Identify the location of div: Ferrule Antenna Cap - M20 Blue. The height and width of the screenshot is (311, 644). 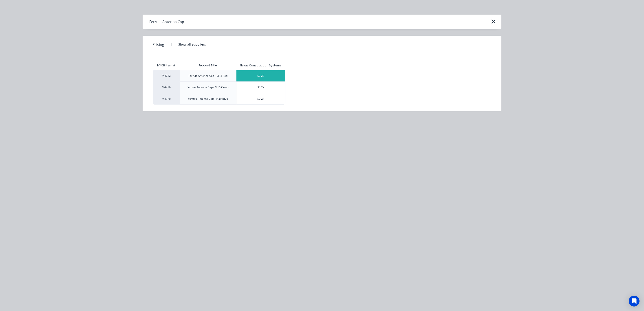
(208, 99).